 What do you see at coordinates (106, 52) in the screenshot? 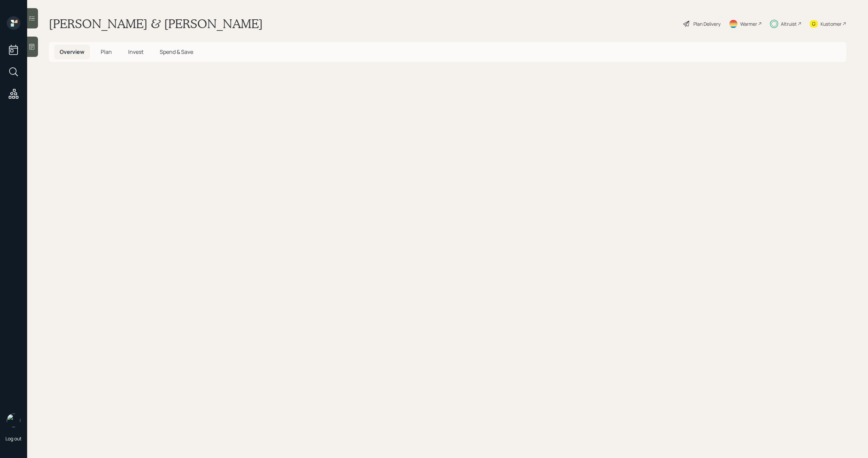
I see `span: Plan` at bounding box center [106, 52].